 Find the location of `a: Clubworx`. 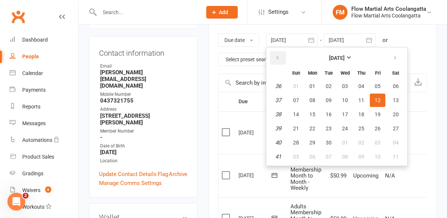

a: Clubworx is located at coordinates (18, 17).